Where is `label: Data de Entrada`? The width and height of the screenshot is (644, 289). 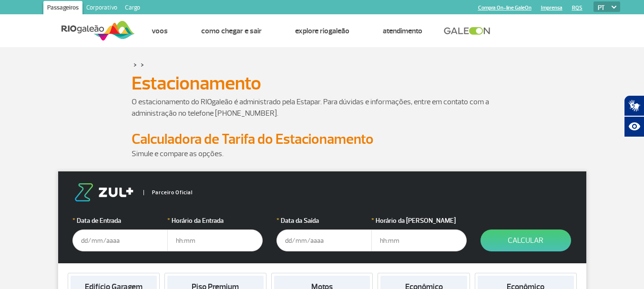 label: Data de Entrada is located at coordinates (120, 220).